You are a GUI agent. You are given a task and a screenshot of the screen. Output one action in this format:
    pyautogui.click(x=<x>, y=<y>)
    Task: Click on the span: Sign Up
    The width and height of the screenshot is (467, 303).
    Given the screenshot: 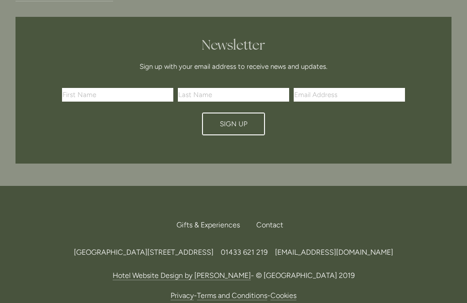 What is the action you would take?
    pyautogui.click(x=233, y=124)
    